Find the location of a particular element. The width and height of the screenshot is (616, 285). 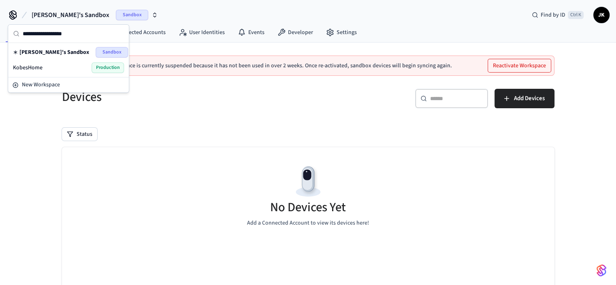

button: Status is located at coordinates (79, 134).